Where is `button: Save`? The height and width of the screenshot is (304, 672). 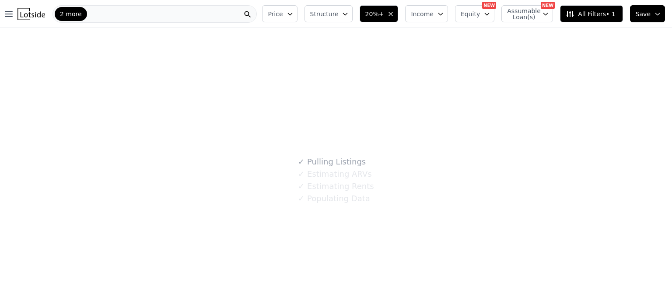
button: Save is located at coordinates (647, 14).